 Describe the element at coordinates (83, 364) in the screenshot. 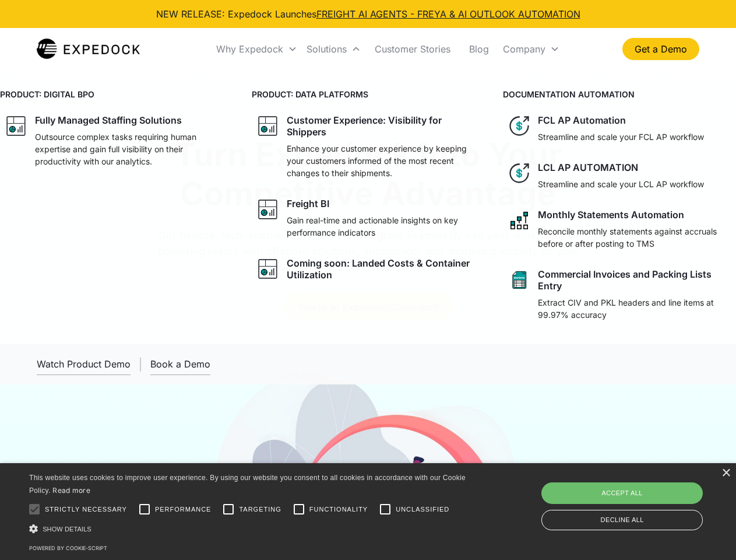

I see `a: open lightbox` at that location.